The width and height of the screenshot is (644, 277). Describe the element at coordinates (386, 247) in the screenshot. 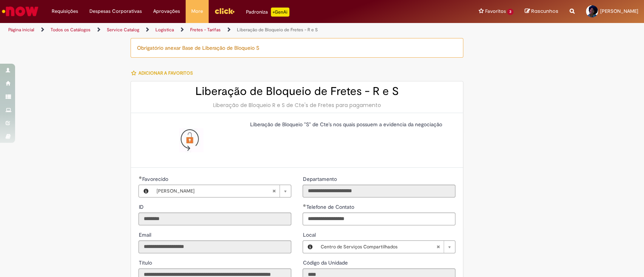

I see `a: Centro de Serviços CompartilhadosLimpar campo Local` at that location.